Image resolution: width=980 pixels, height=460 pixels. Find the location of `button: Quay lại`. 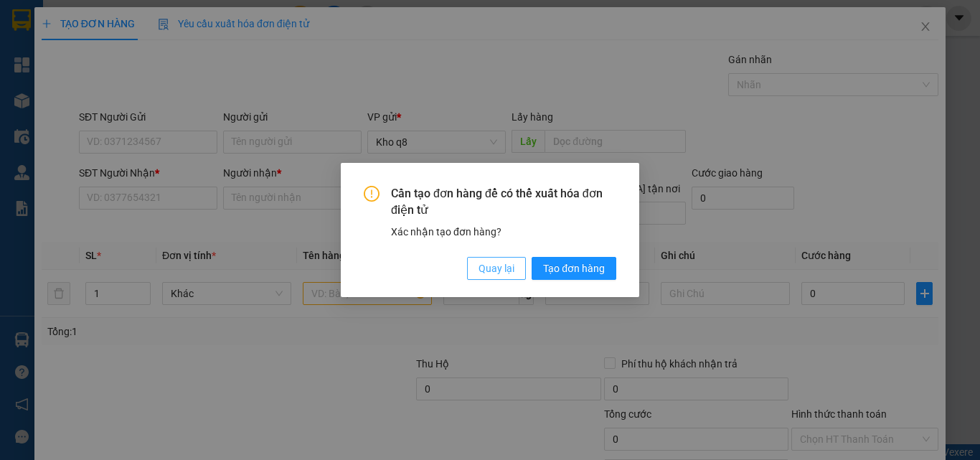

button: Quay lại is located at coordinates (496, 269).